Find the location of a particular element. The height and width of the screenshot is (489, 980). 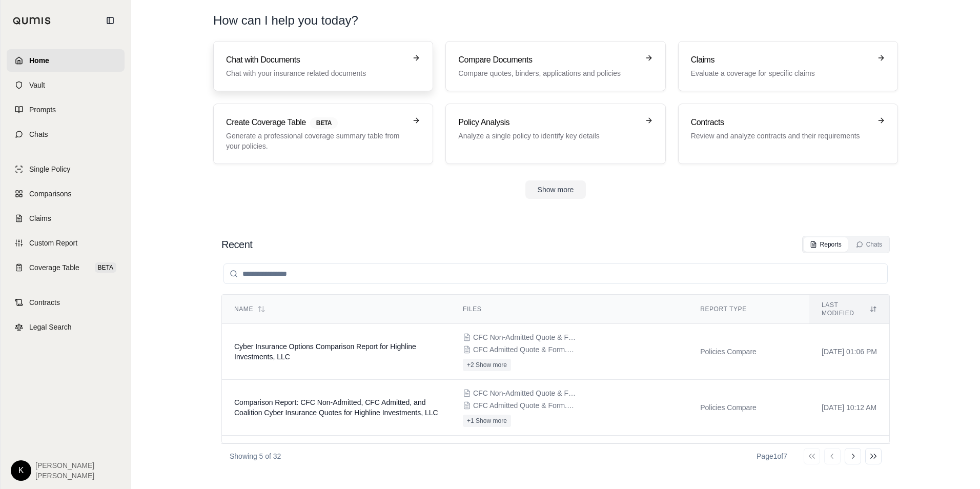

a: Coverage TableBETA is located at coordinates (66, 267).